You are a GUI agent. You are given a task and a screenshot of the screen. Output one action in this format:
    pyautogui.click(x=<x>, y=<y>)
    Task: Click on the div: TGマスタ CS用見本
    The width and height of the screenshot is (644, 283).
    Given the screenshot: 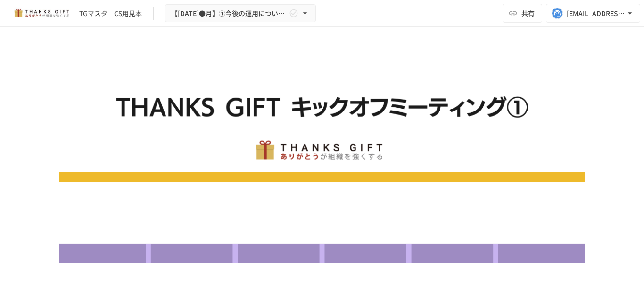 What is the action you would take?
    pyautogui.click(x=111, y=14)
    